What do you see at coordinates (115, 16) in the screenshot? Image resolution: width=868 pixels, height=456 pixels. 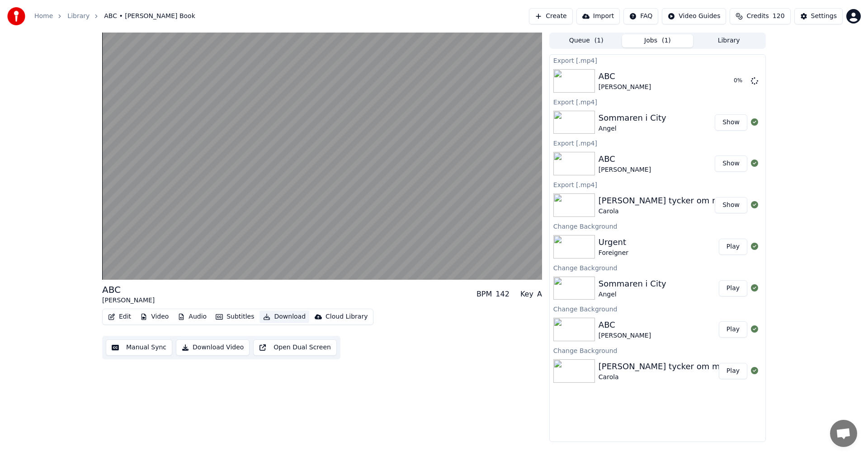 I see `nav: breadcrumb` at bounding box center [115, 16].